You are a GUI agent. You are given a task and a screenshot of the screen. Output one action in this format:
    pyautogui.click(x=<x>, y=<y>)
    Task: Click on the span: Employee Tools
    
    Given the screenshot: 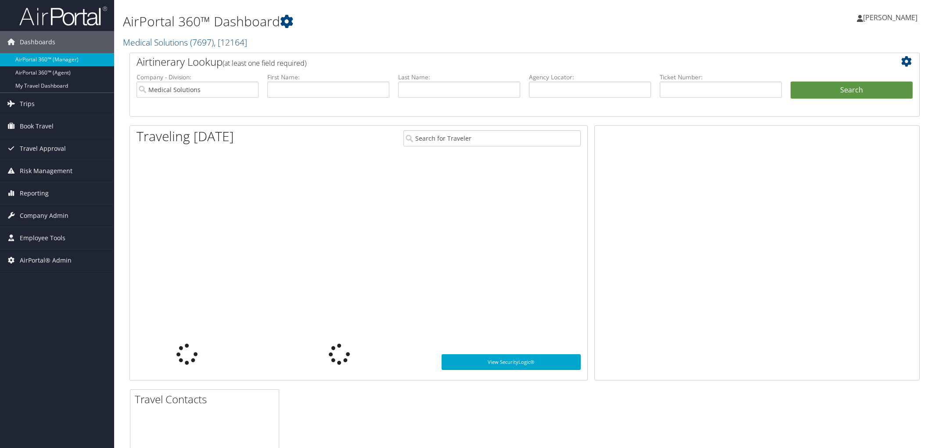 What is the action you would take?
    pyautogui.click(x=43, y=238)
    